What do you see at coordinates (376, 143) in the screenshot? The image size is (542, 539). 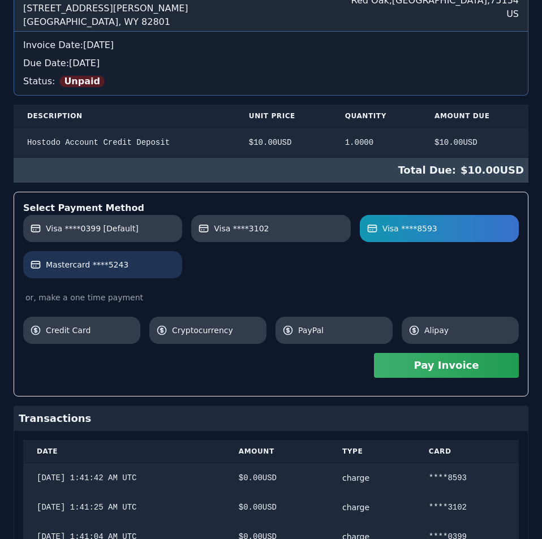 I see `div: 1.0000` at bounding box center [376, 143].